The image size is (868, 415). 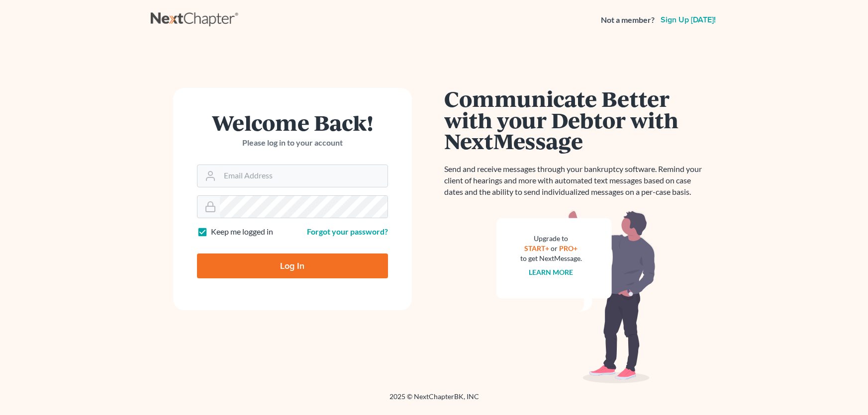 What do you see at coordinates (537, 248) in the screenshot?
I see `a: START+` at bounding box center [537, 248].